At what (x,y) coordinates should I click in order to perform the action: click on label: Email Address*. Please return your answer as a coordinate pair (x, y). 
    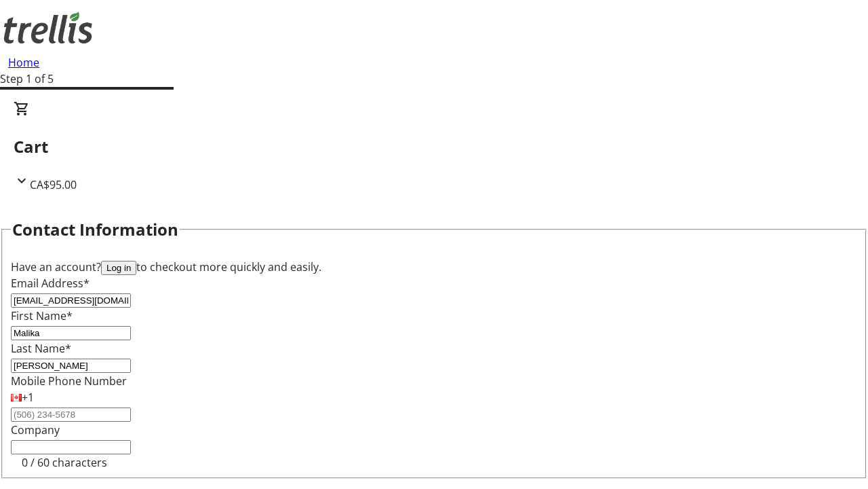
    Looking at the image, I should click on (50, 283).